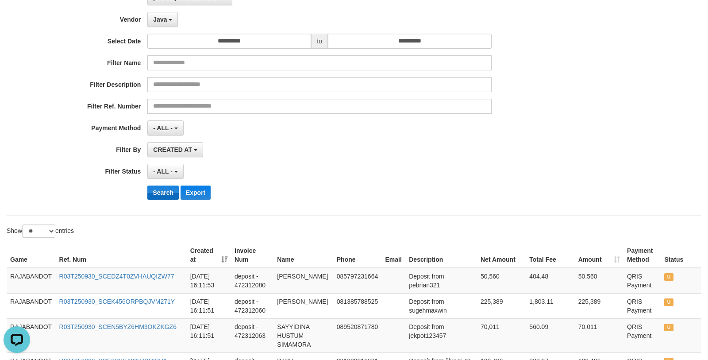 This screenshot has width=708, height=360. What do you see at coordinates (252, 335) in the screenshot?
I see `td: deposit - 472312063` at bounding box center [252, 335].